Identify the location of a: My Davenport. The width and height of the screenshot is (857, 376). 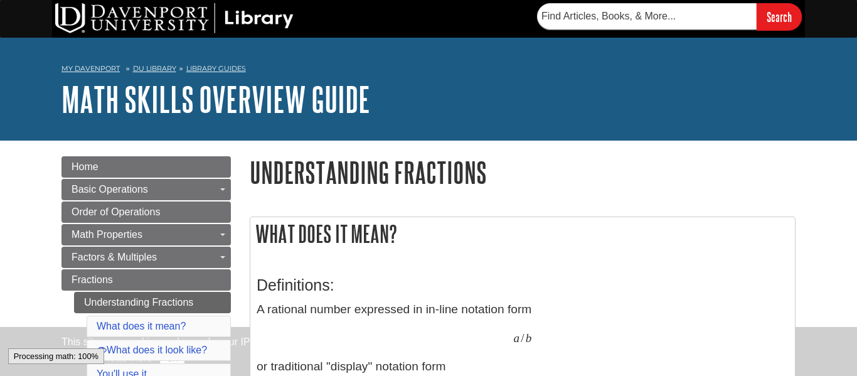
(90, 68).